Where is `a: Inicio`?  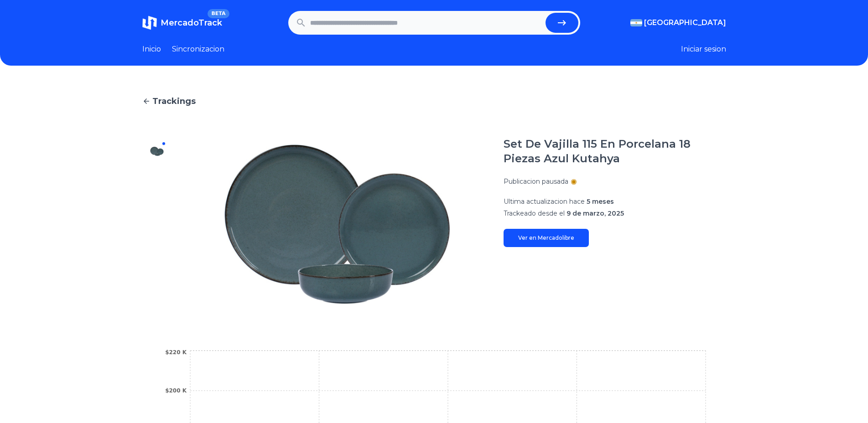 a: Inicio is located at coordinates (152, 49).